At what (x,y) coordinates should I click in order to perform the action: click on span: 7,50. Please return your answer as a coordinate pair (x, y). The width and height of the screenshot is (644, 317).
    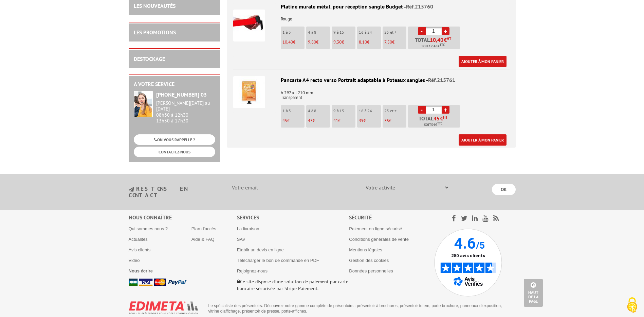
    Looking at the image, I should click on (388, 42).